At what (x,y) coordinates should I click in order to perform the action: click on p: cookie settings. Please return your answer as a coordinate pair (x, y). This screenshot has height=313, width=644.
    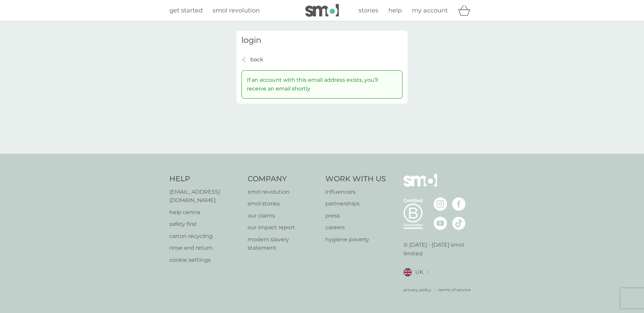
    Looking at the image, I should click on (205, 260).